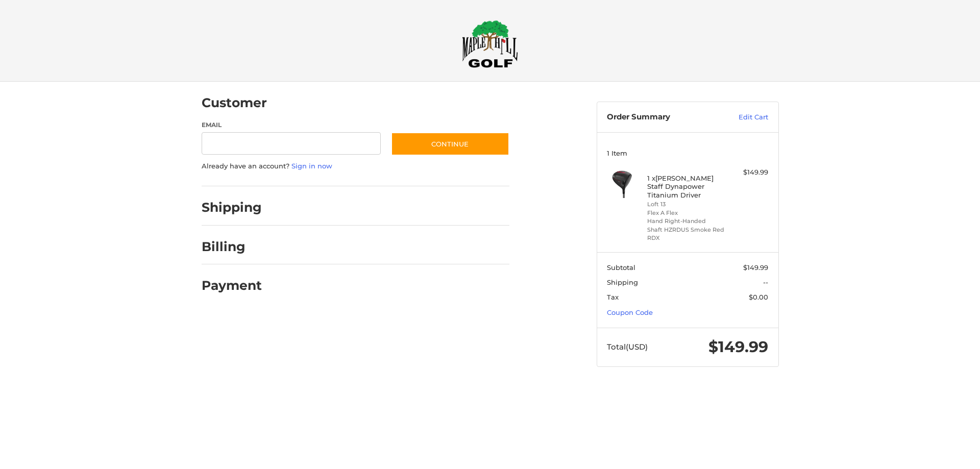 This screenshot has height=469, width=980. Describe the element at coordinates (291, 125) in the screenshot. I see `label: Email` at that location.